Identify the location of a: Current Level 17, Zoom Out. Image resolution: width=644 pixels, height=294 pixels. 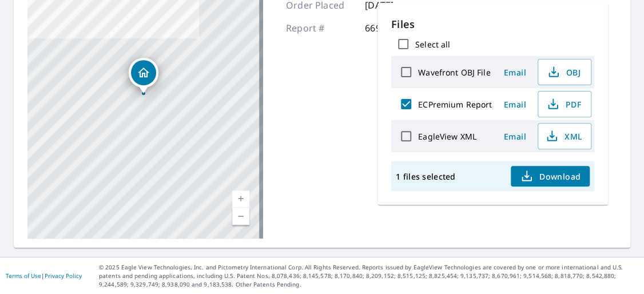
(241, 216).